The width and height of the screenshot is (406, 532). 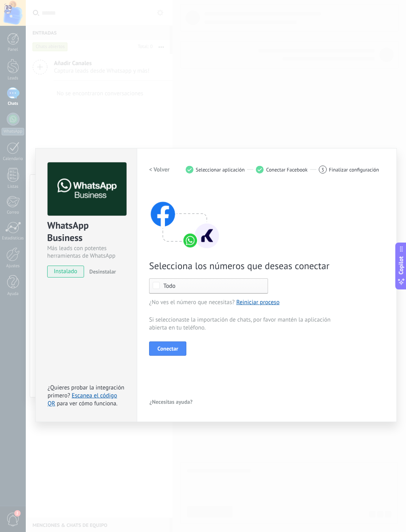 I want to click on span: Si seleccionaste la importación de chats, por favor mantén la aplicación abierta en tu teléfono., so click(x=244, y=324).